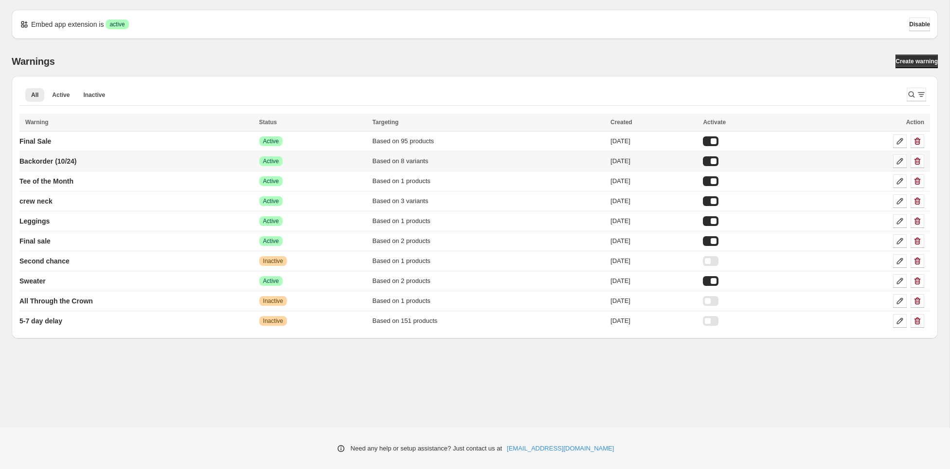  What do you see at coordinates (489, 201) in the screenshot?
I see `div: Based on 3 variants` at bounding box center [489, 201].